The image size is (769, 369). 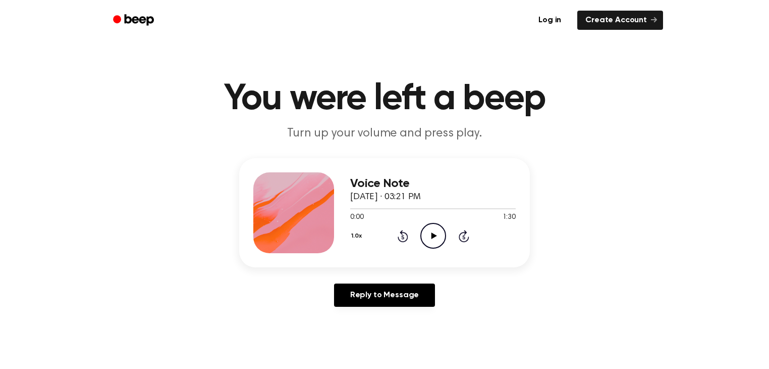 I want to click on button: 1.0x, so click(x=358, y=236).